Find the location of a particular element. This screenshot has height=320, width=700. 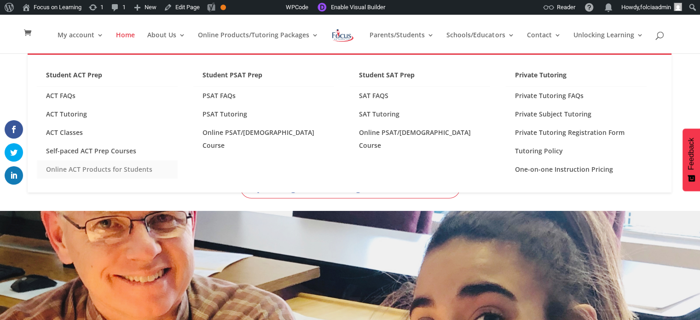

a: ACT Classes is located at coordinates (107, 133).